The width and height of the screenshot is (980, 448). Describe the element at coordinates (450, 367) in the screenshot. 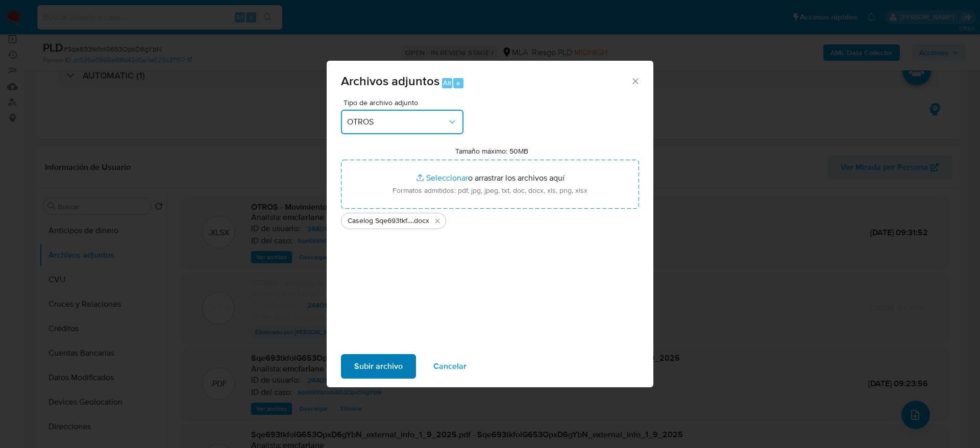

I see `span: Cancelar` at that location.